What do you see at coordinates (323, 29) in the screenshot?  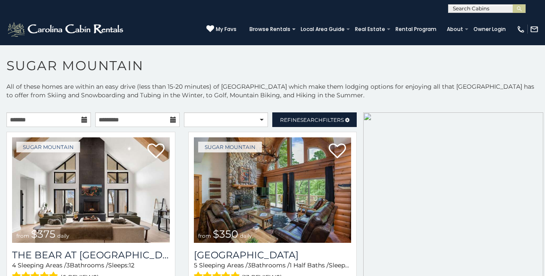 I see `a: Local Area Guide` at bounding box center [323, 29].